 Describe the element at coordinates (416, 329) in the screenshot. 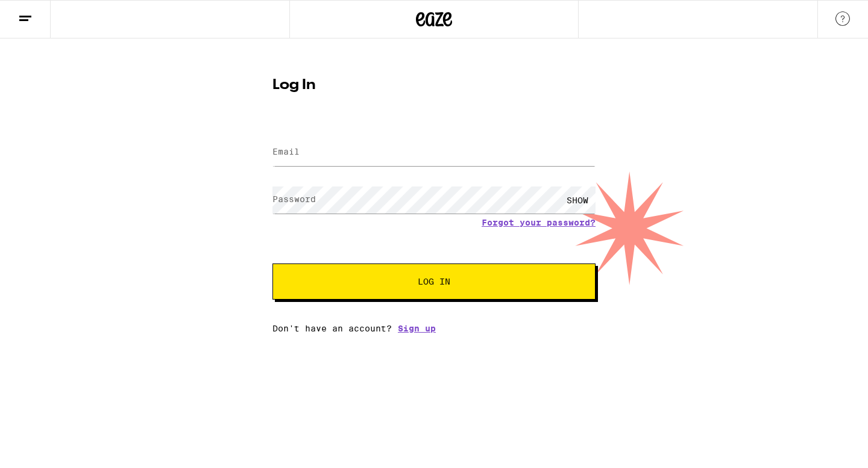

I see `a: Sign up` at that location.